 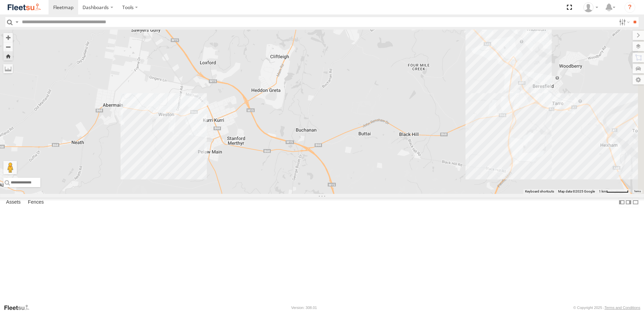 I want to click on img: fleetsu-logo-horizontal.svg, so click(x=24, y=7).